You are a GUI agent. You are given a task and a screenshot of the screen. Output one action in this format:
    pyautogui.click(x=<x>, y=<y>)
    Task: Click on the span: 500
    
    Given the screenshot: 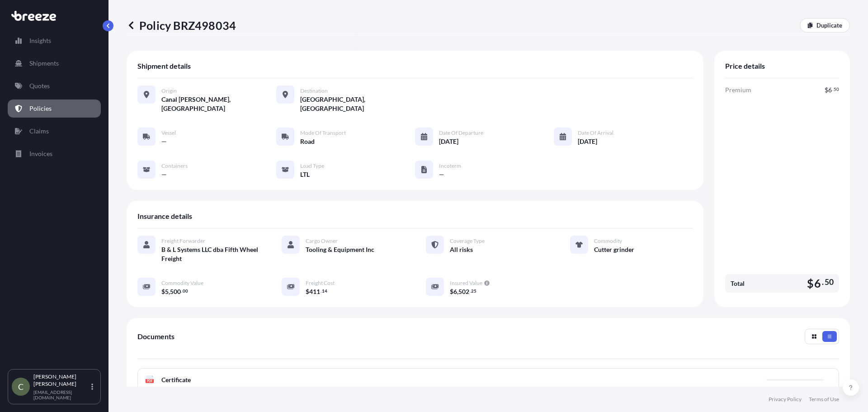 What is the action you would take?
    pyautogui.click(x=175, y=292)
    